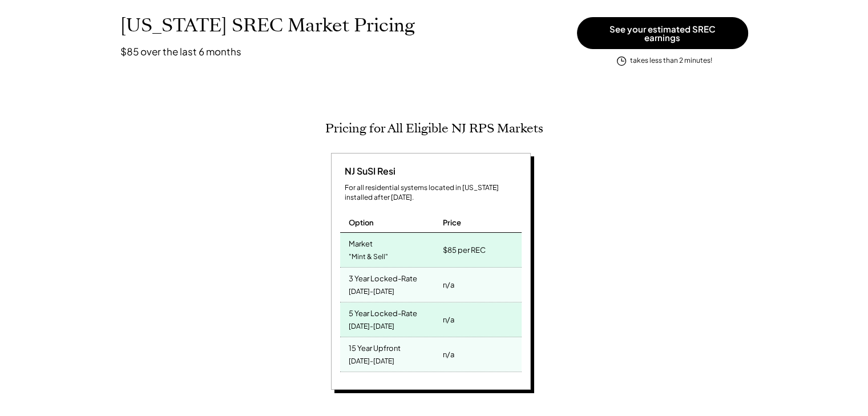 The height and width of the screenshot is (416, 868). What do you see at coordinates (368, 257) in the screenshot?
I see `div: "Mint & Sell"` at bounding box center [368, 257].